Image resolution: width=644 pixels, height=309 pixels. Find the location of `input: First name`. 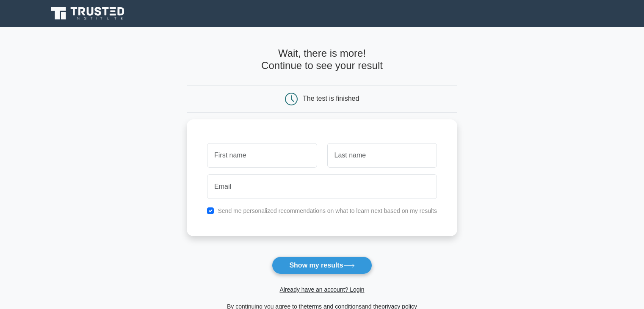

input: First name is located at coordinates (261, 156).